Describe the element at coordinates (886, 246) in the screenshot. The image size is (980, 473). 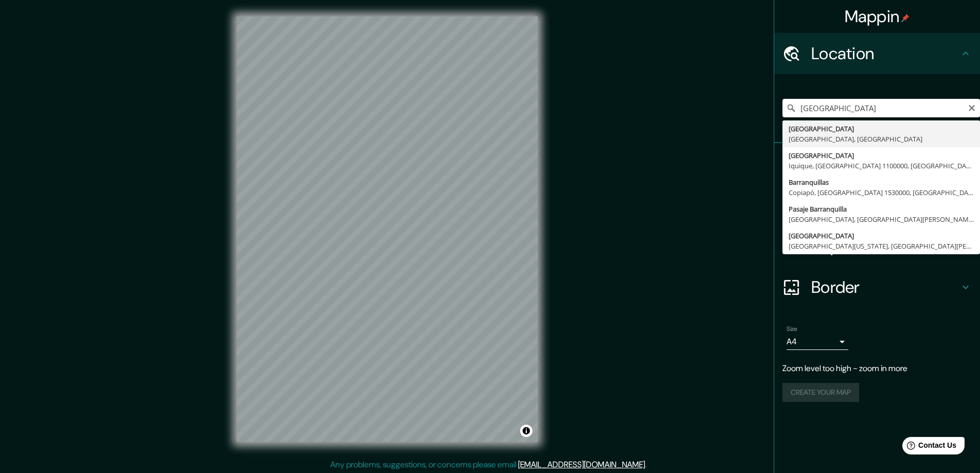
I see `h4: Layout` at that location.